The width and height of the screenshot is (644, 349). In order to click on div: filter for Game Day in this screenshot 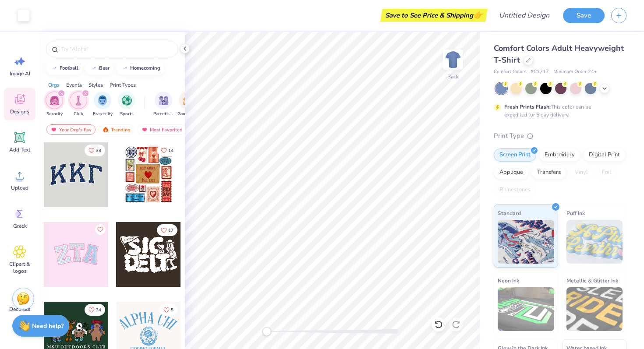, I will do `click(188, 104)`.